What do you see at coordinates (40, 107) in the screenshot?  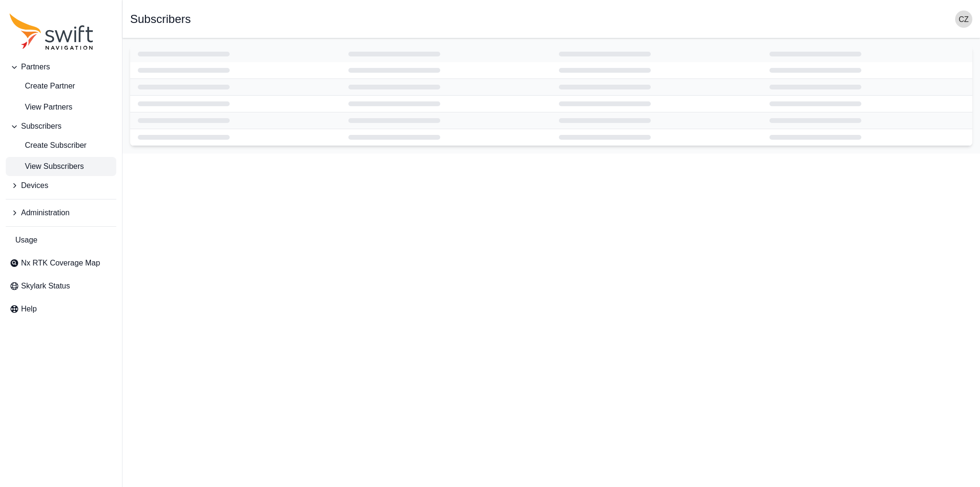 I see `span: View Partners` at bounding box center [40, 107].